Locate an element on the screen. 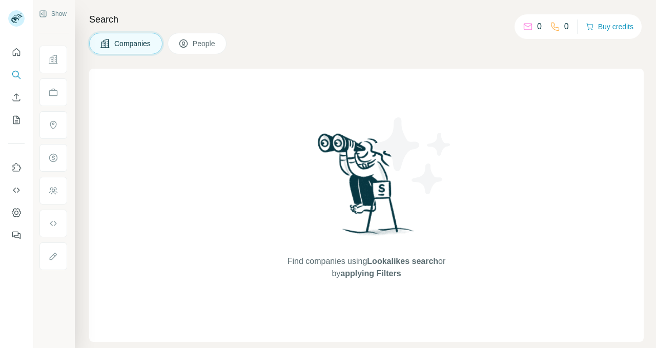 Image resolution: width=656 pixels, height=348 pixels. button: Buy credits is located at coordinates (609, 27).